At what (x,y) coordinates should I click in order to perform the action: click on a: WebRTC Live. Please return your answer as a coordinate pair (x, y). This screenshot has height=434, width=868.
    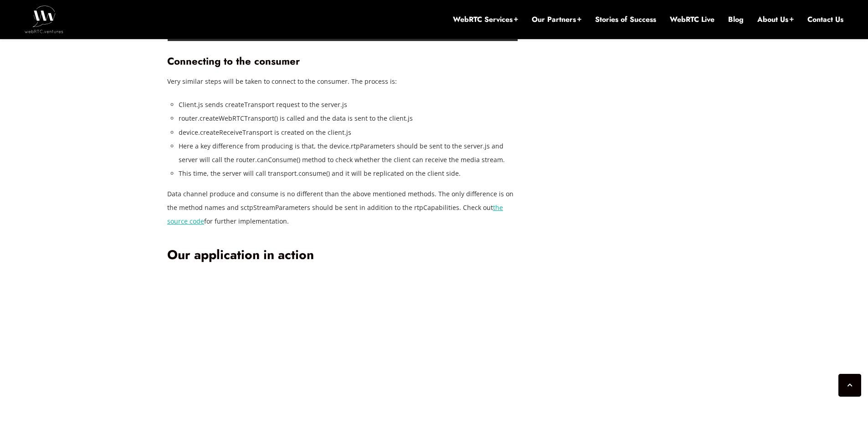
    Looking at the image, I should click on (692, 19).